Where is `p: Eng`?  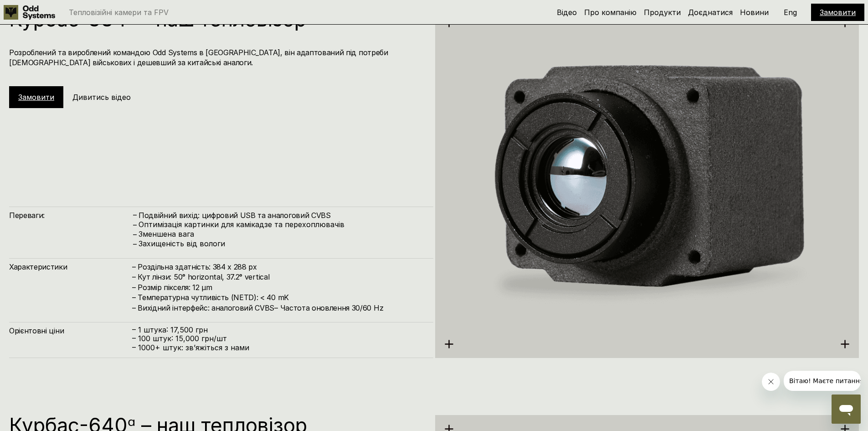 p: Eng is located at coordinates (790, 13).